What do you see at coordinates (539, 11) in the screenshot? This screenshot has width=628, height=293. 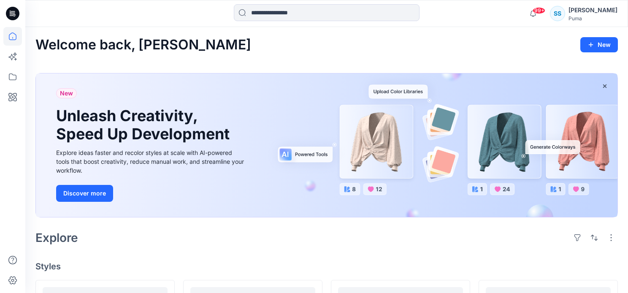 I see `span: 99+` at bounding box center [539, 11].